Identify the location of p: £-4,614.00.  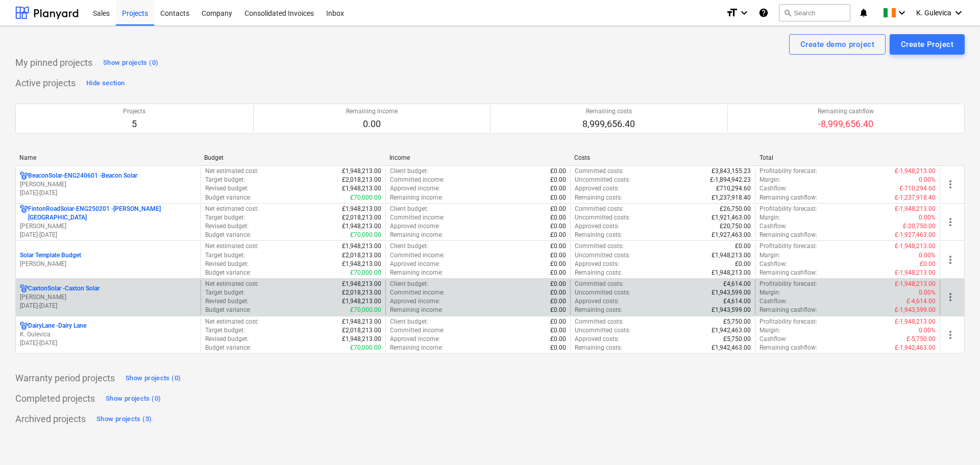
(921, 301).